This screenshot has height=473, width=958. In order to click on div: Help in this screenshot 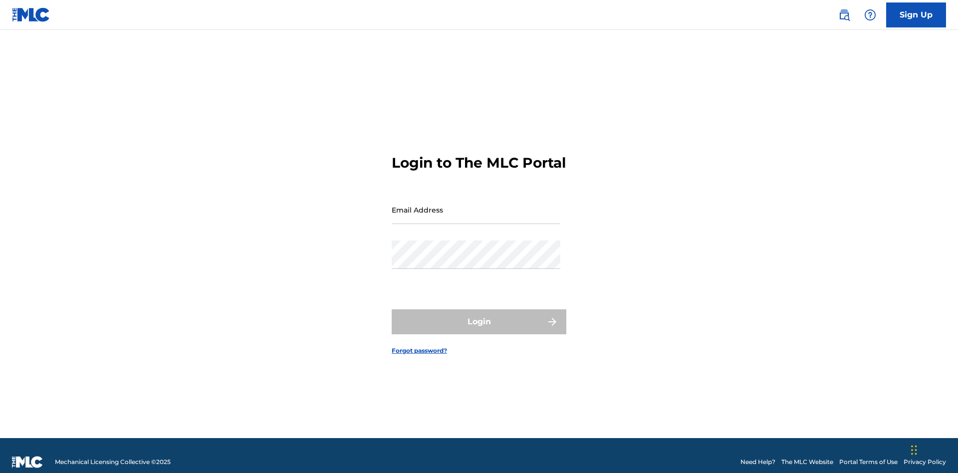, I will do `click(870, 15)`.